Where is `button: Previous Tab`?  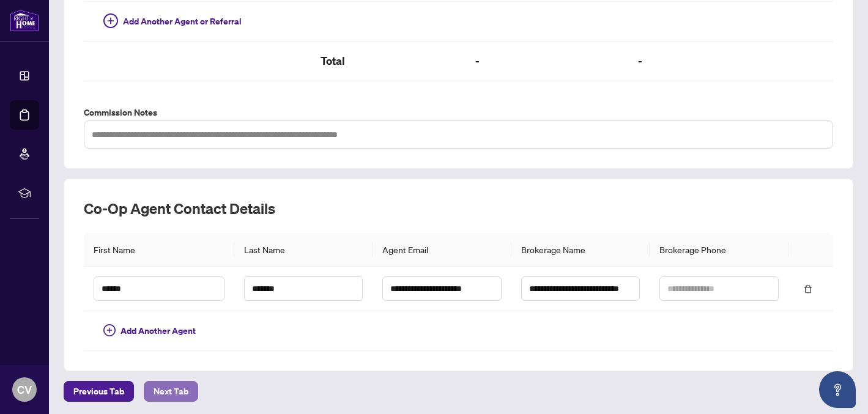
button: Previous Tab is located at coordinates (99, 391).